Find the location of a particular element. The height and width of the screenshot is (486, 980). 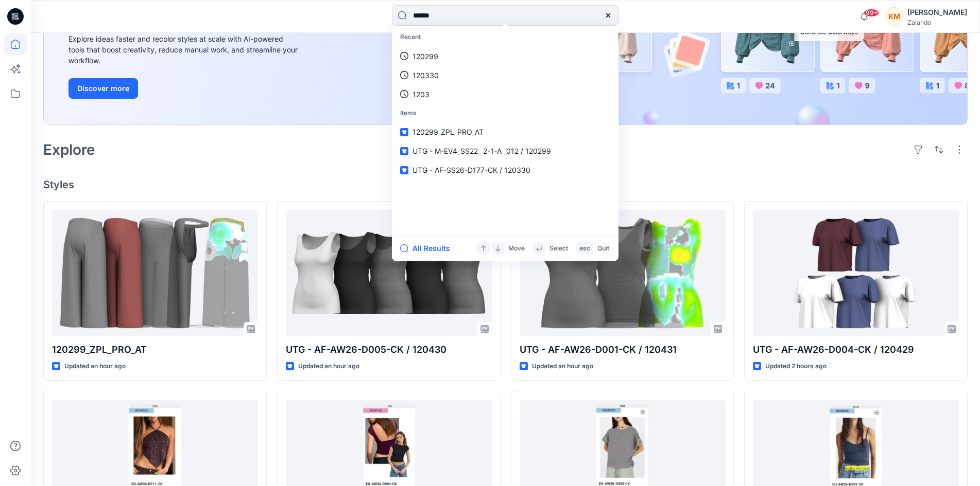

p: Move is located at coordinates (516, 249).